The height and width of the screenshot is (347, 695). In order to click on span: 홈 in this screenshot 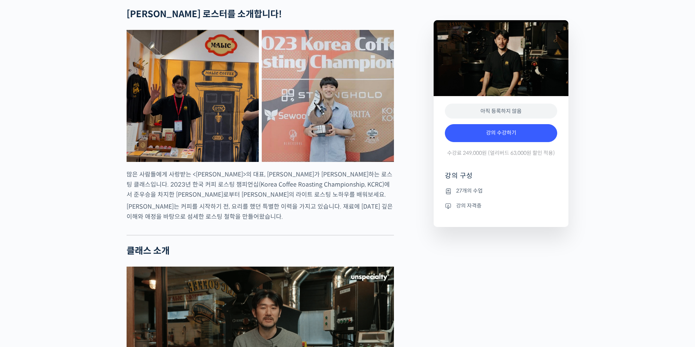, I will do `click(26, 252)`.